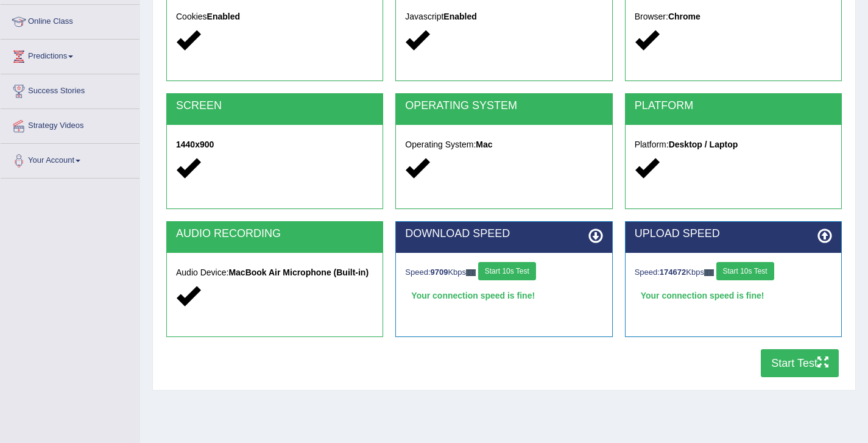 The width and height of the screenshot is (868, 443). What do you see at coordinates (504, 16) in the screenshot?
I see `h5: Javascript` at bounding box center [504, 16].